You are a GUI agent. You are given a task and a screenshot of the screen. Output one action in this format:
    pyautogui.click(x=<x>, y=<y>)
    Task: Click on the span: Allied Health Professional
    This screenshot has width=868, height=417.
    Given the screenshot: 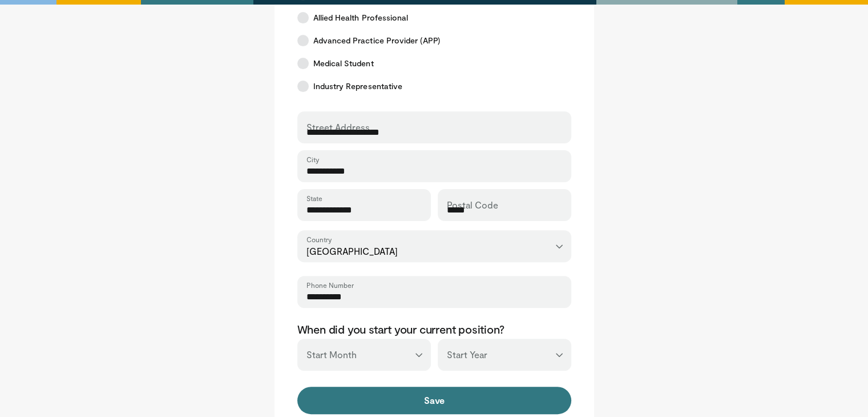 What is the action you would take?
    pyautogui.click(x=360, y=18)
    